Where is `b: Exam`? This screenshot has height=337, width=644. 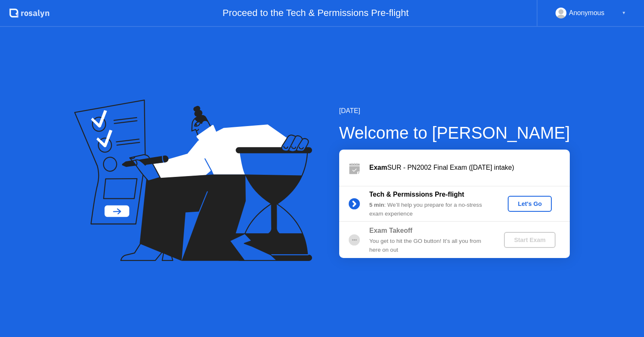
b: Exam is located at coordinates (378, 167).